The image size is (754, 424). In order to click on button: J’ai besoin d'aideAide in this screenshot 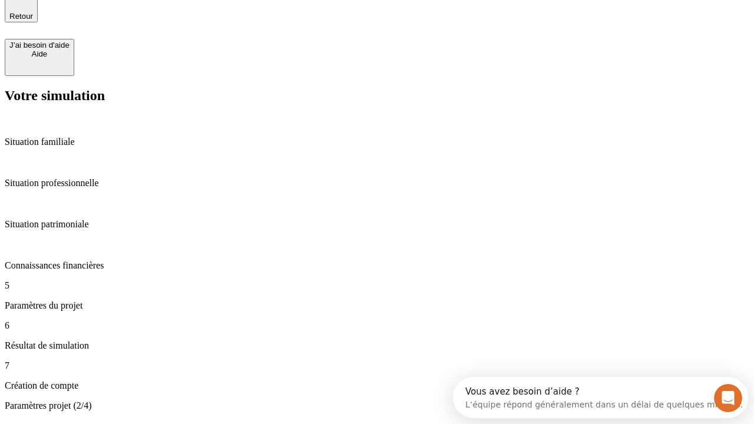, I will do `click(39, 57)`.